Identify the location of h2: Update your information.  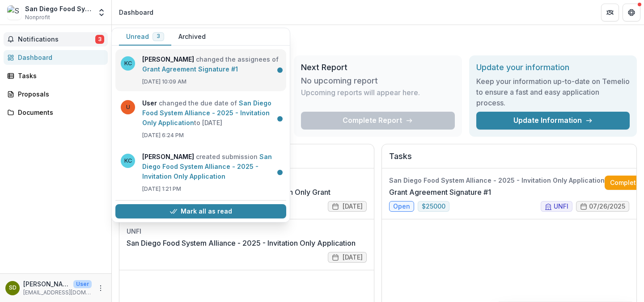
(553, 68).